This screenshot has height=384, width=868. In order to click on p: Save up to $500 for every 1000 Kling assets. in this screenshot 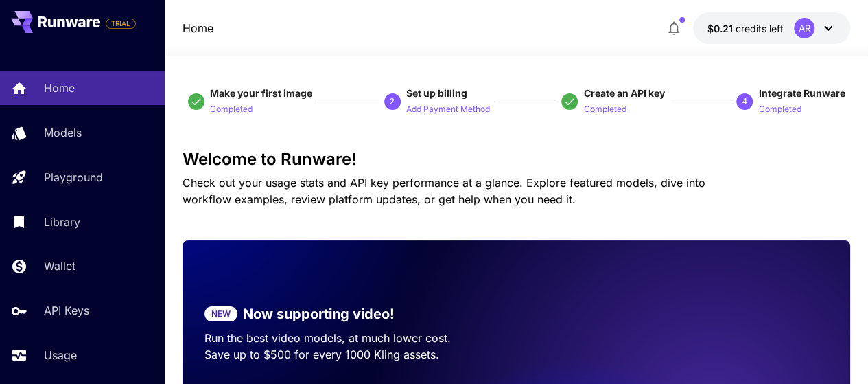, I will do `click(349, 355)`.